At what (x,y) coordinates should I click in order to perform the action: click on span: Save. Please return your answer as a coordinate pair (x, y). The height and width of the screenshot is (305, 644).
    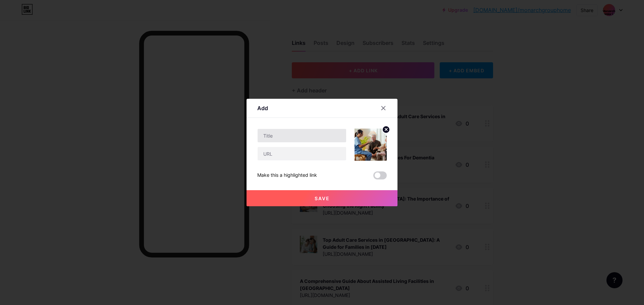
    Looking at the image, I should click on (322, 198).